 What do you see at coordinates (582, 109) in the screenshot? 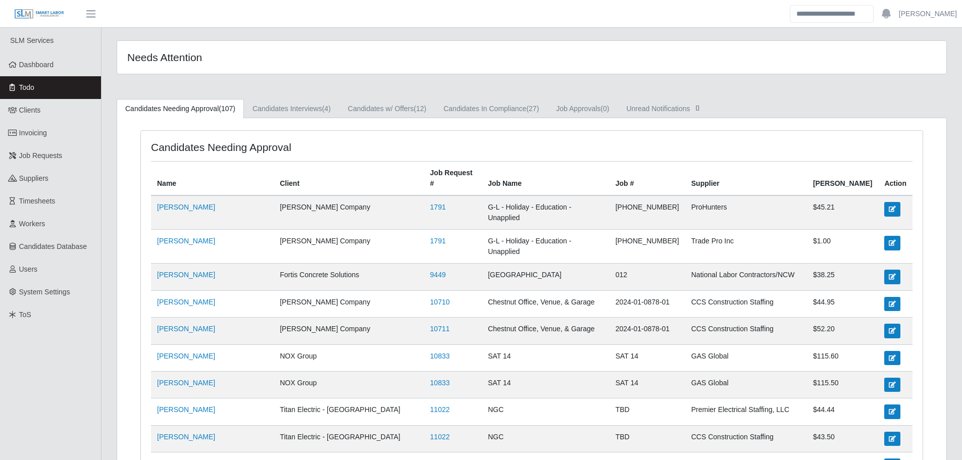
I see `a: Job Approvals` at bounding box center [582, 109].